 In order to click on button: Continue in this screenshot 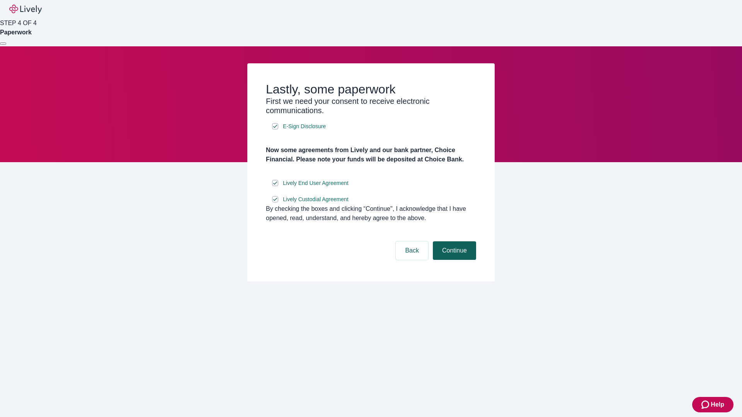, I will do `click(454, 251)`.